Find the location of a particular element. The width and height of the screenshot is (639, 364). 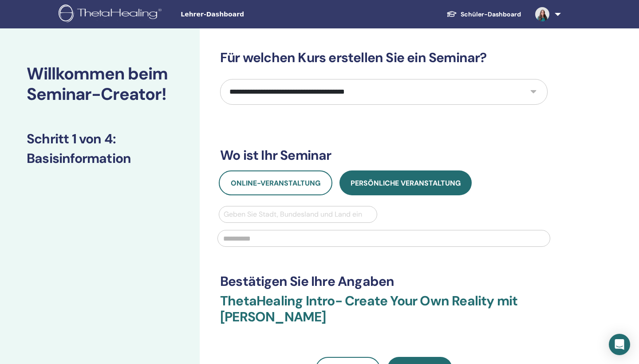

h3: Für welchen Kurs erstellen Sie ein Seminar? is located at coordinates (384, 58).